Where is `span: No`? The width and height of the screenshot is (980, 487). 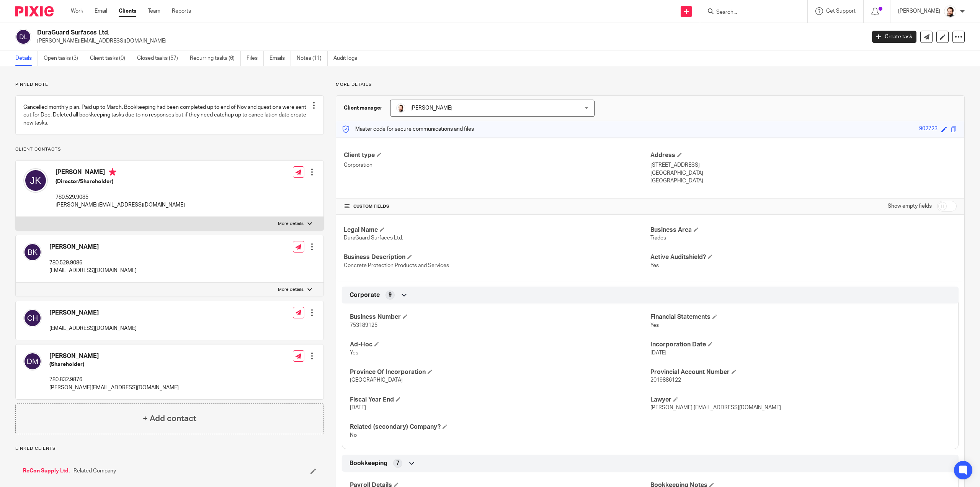 span: No is located at coordinates (353, 435).